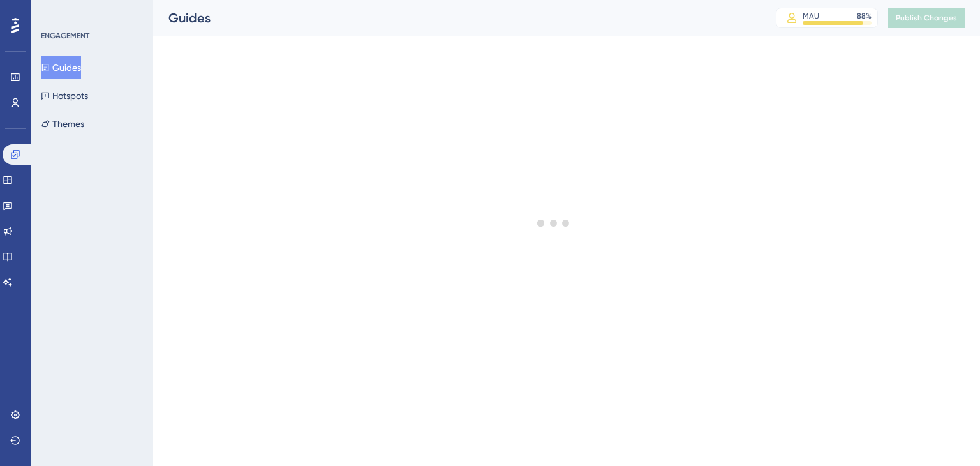  What do you see at coordinates (61, 67) in the screenshot?
I see `button: Guides` at bounding box center [61, 67].